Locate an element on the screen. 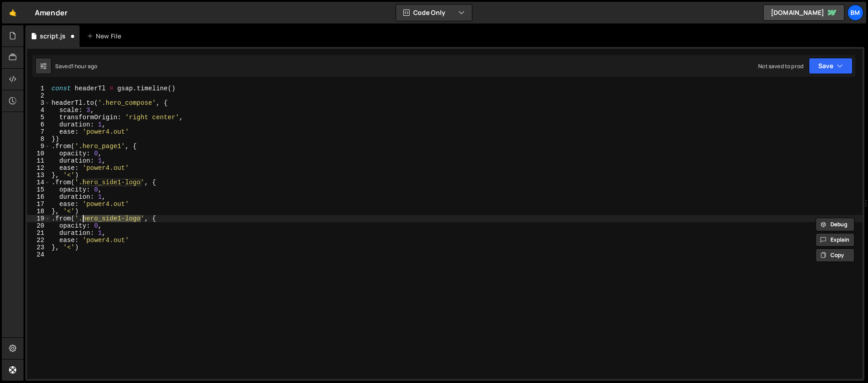 This screenshot has width=868, height=383. div: 16 is located at coordinates (38, 197).